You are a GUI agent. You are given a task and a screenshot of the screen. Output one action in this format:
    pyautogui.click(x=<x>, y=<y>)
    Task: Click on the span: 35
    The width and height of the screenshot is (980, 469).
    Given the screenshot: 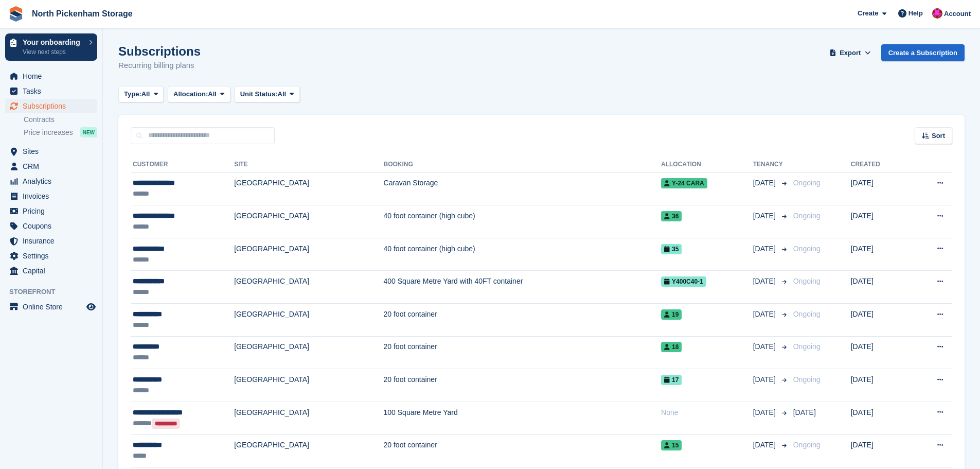 What is the action you would take?
    pyautogui.click(x=671, y=249)
    